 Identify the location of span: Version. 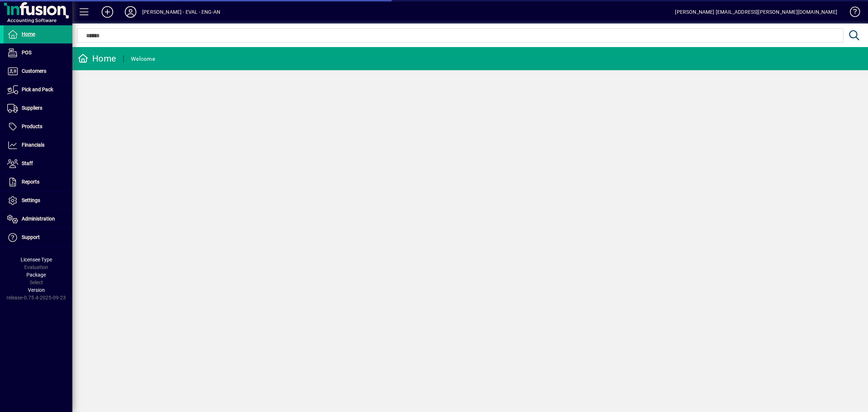
(36, 290).